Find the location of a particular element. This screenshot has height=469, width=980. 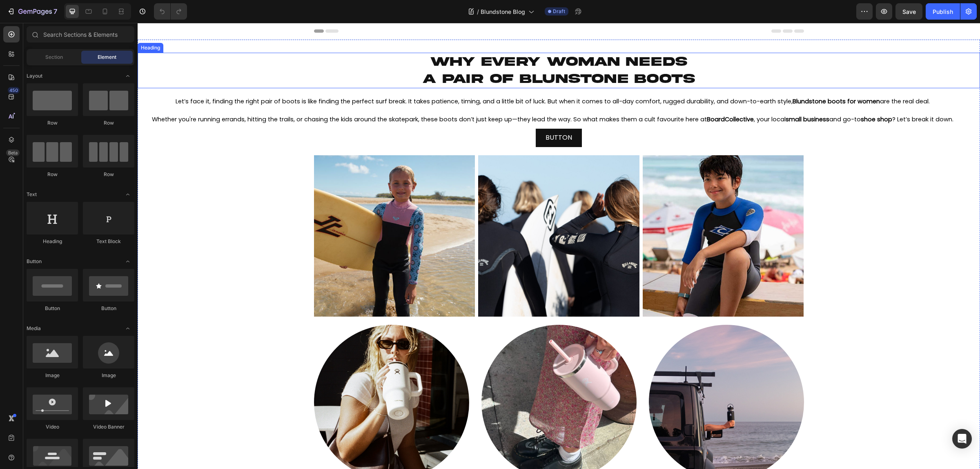

div: Publish is located at coordinates (943, 11).